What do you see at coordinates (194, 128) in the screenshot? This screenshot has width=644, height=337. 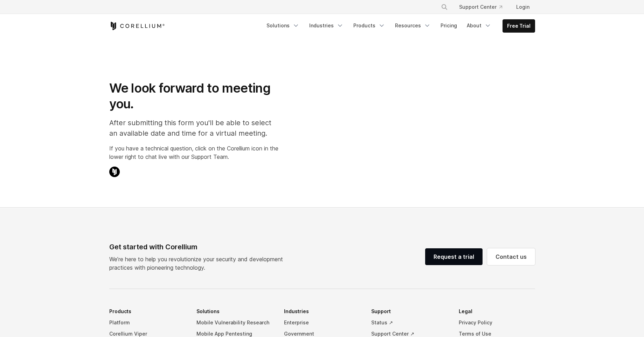 I see `p: After submitting this form you'll be able to select an available date and time for a virtual meet...` at bounding box center [194, 128].